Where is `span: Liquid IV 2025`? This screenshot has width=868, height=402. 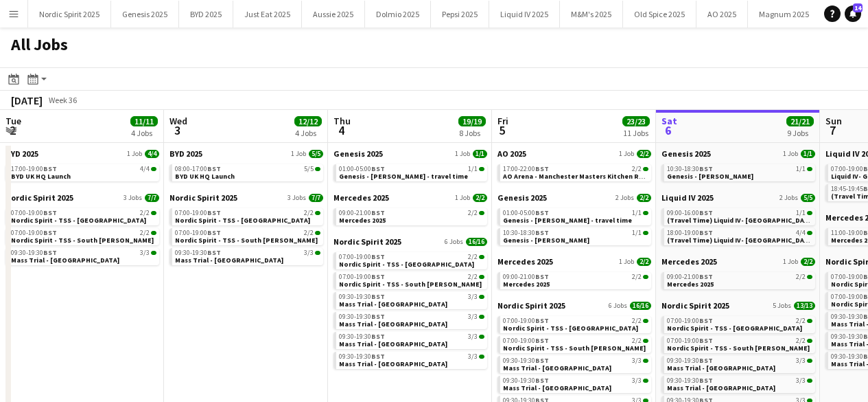 span: Liquid IV 2025 is located at coordinates (687, 197).